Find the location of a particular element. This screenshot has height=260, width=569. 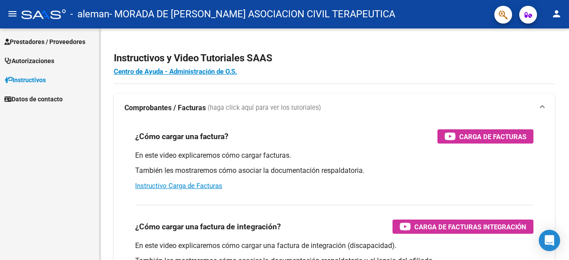

a: Centro de Ayuda - Administración de O.S. is located at coordinates (175, 72).